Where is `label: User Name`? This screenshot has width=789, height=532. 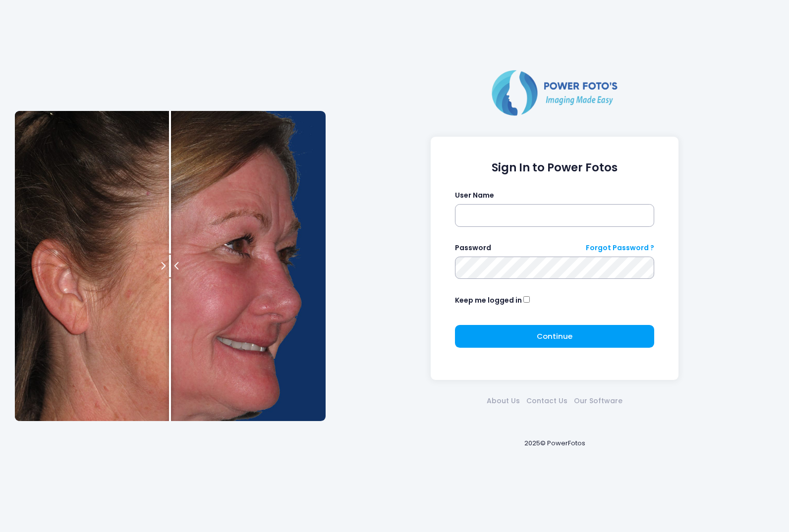
label: User Name is located at coordinates (474, 195).